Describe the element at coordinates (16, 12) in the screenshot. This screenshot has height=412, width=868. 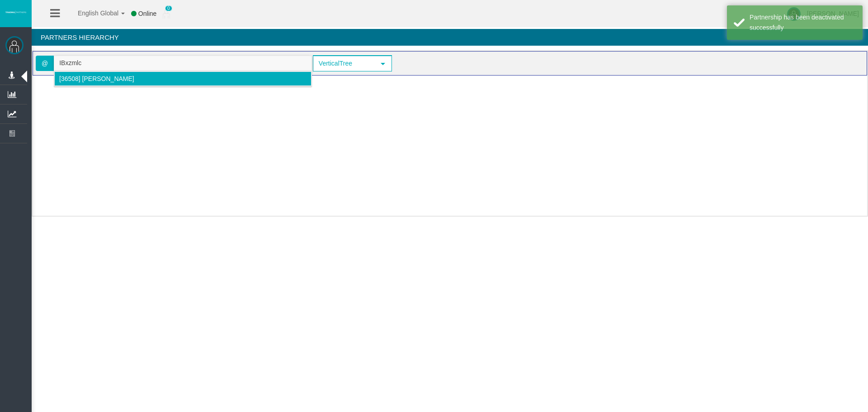
I see `img: logo.svg` at that location.